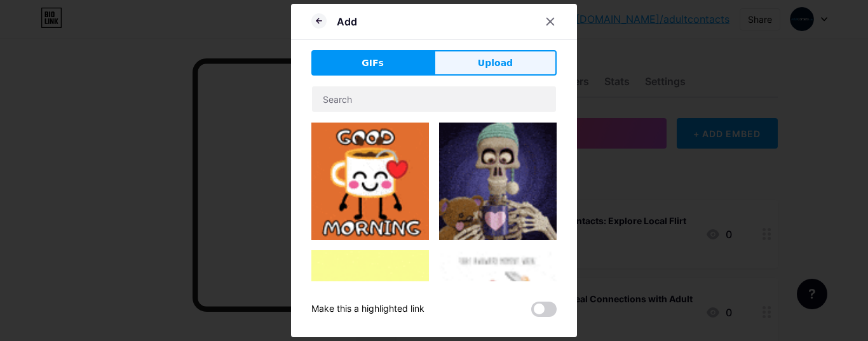 Image resolution: width=868 pixels, height=341 pixels. Describe the element at coordinates (372, 63) in the screenshot. I see `span: GIFs` at that location.